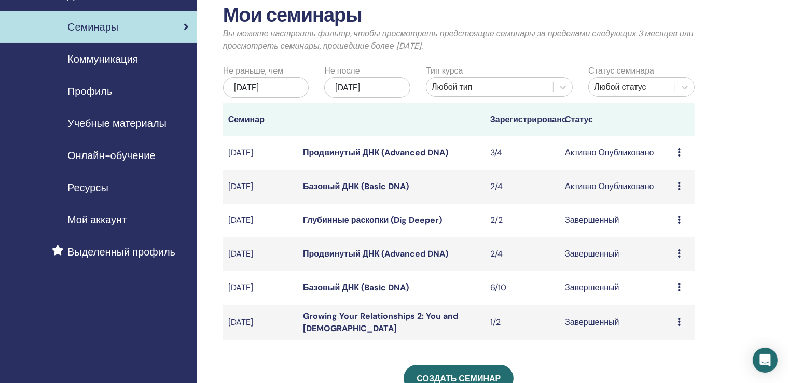  I want to click on span: Выделенный профиль, so click(121, 252).